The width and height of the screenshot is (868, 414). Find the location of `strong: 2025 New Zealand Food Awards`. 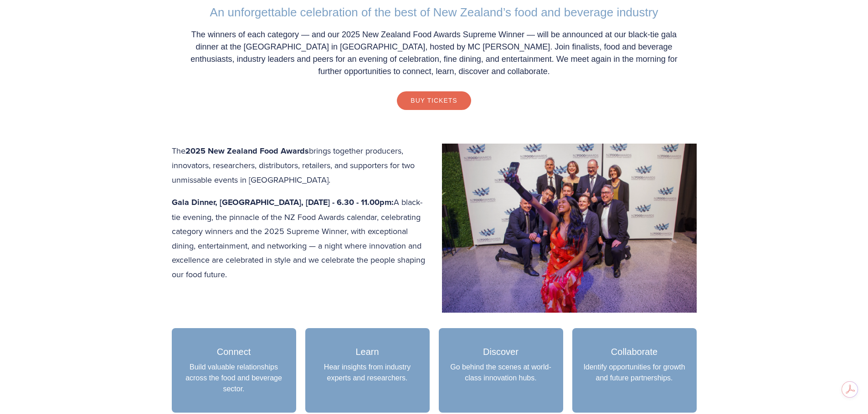

strong: 2025 New Zealand Food Awards is located at coordinates (247, 151).